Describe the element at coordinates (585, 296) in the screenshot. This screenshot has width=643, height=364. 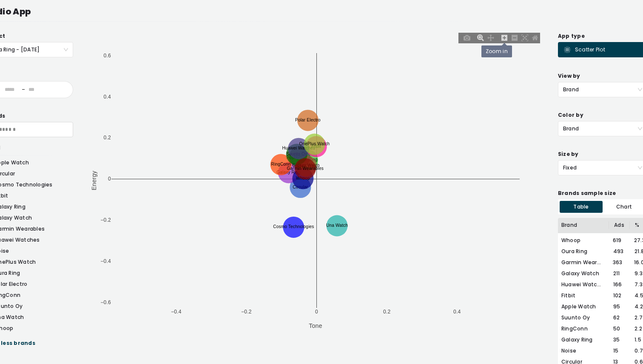
I see `div: Fitbit` at that location.